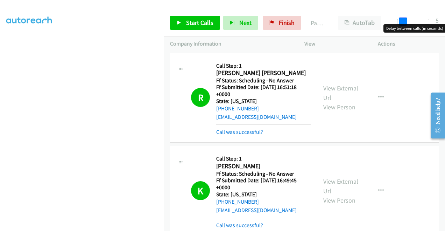  I want to click on span: Finish, so click(287, 22).